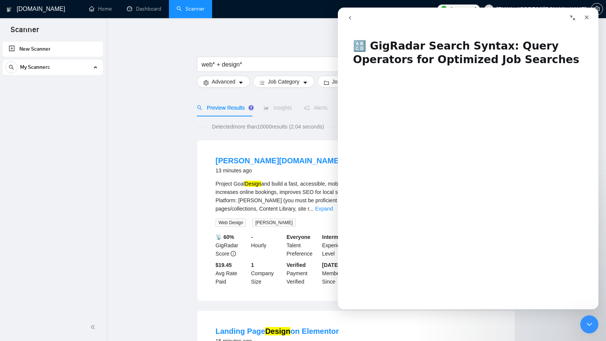  I want to click on a: dashboardDashboard, so click(144, 9).